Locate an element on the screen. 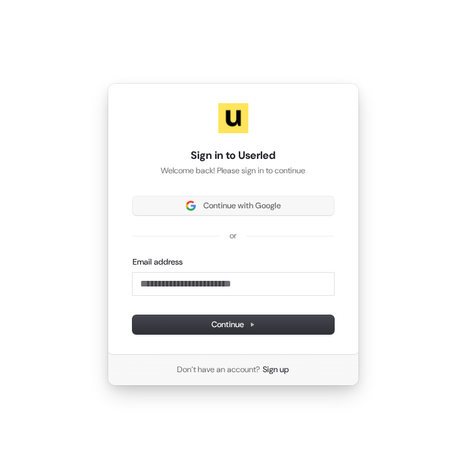 The height and width of the screenshot is (476, 466). button: Continue is located at coordinates (233, 325).